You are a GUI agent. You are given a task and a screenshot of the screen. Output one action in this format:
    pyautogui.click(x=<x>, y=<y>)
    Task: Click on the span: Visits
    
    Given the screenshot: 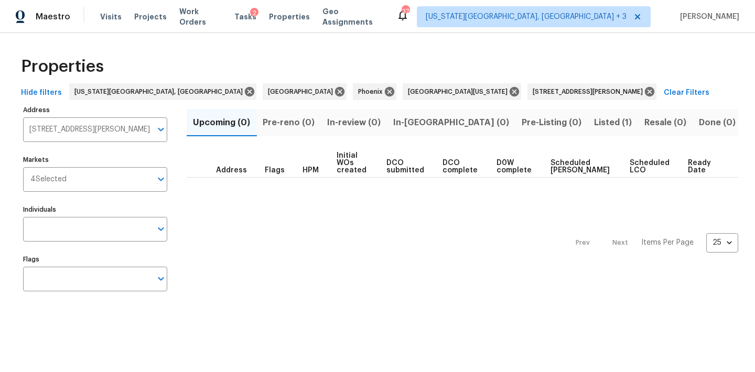 What is the action you would take?
    pyautogui.click(x=111, y=17)
    